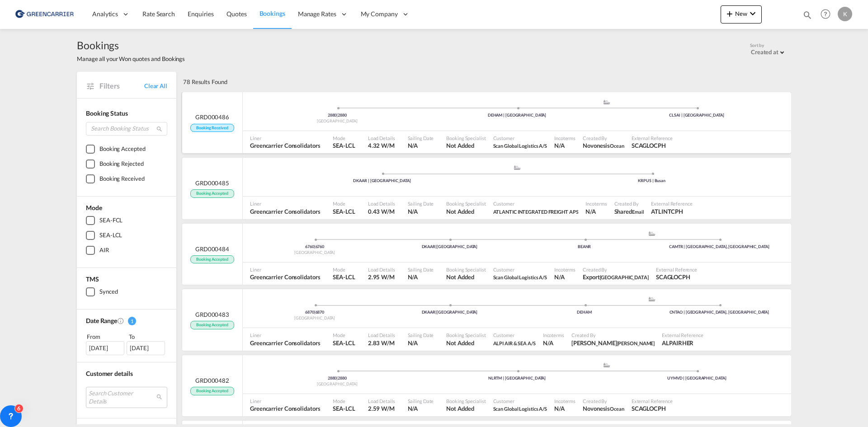  I want to click on span: 2.95 W/M, so click(381, 277).